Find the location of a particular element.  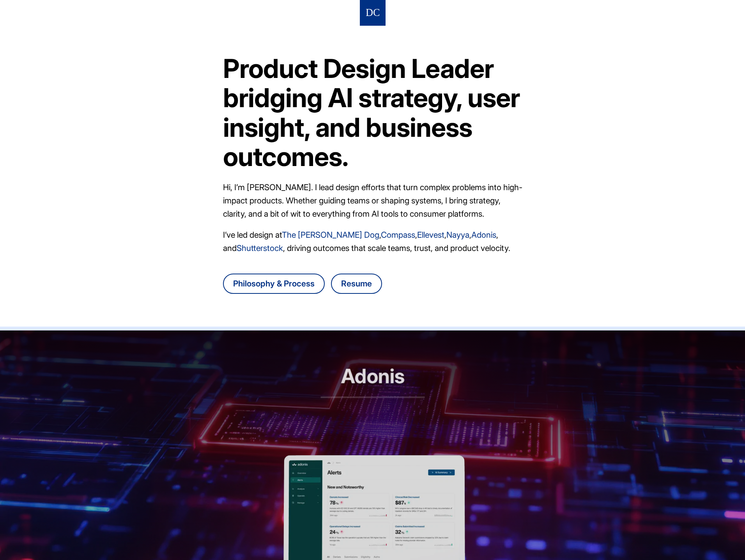

h1: Product Design Leader bridging AI strategy, user insight, and business outcomes. is located at coordinates (372, 112).